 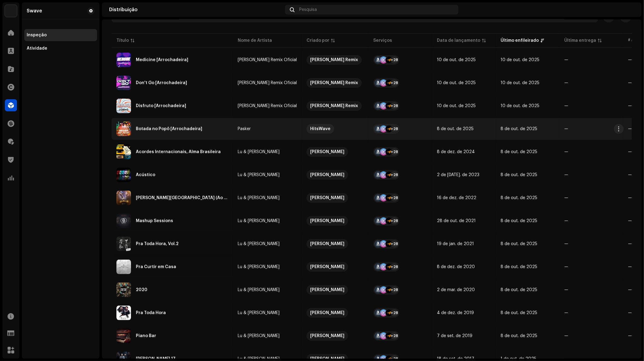 What do you see at coordinates (124, 175) in the screenshot?
I see `img: 1fa08a18-1e3c-4972-874d-ac0aa4a824ca` at bounding box center [124, 175].